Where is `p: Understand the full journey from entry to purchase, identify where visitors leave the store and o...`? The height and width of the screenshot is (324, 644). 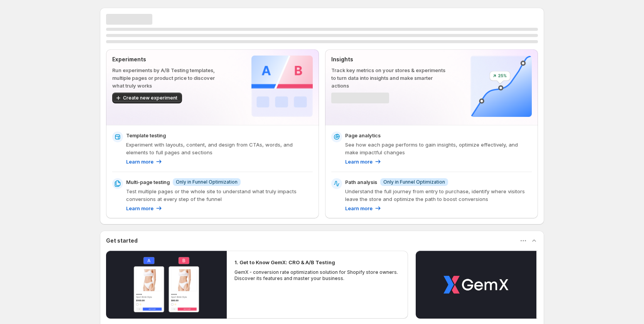 p: Understand the full journey from entry to purchase, identify where visitors leave the store and o... is located at coordinates (439, 195).